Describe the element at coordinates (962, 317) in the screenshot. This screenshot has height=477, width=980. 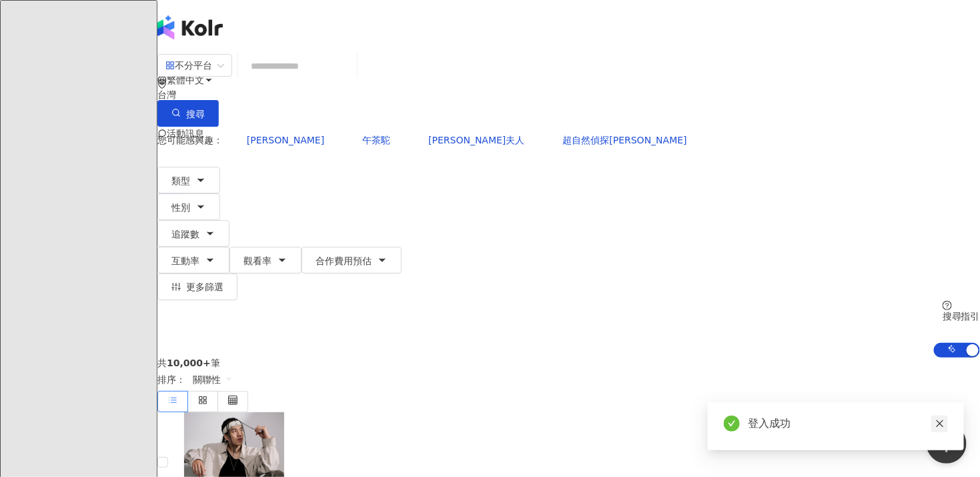
I see `div: 搜尋指引` at that location.